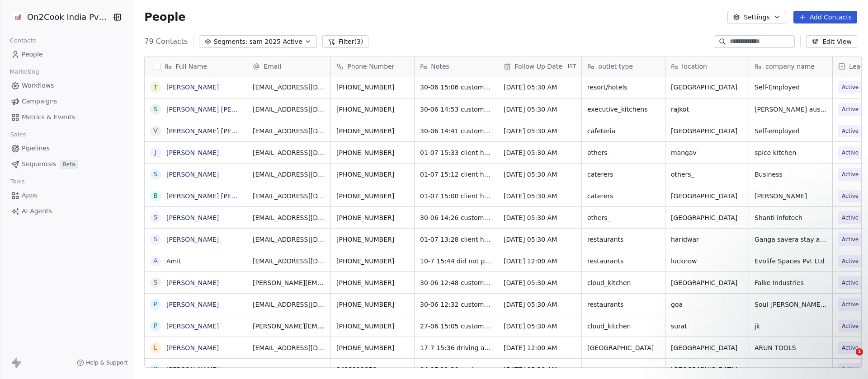 The height and width of the screenshot is (379, 868). Describe the element at coordinates (456, 131) in the screenshot. I see `span: 30-06 14:41 customer is planning for a cafe told me to share brochure and details` at that location.